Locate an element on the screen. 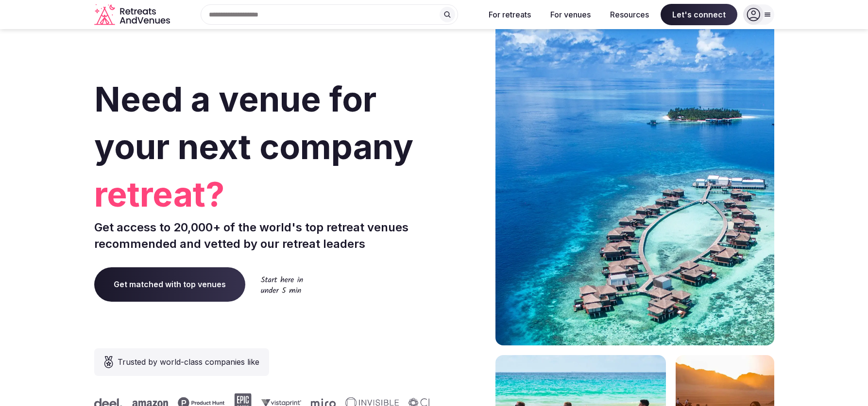  svg: Retreats and Venues company logo is located at coordinates (133, 15).